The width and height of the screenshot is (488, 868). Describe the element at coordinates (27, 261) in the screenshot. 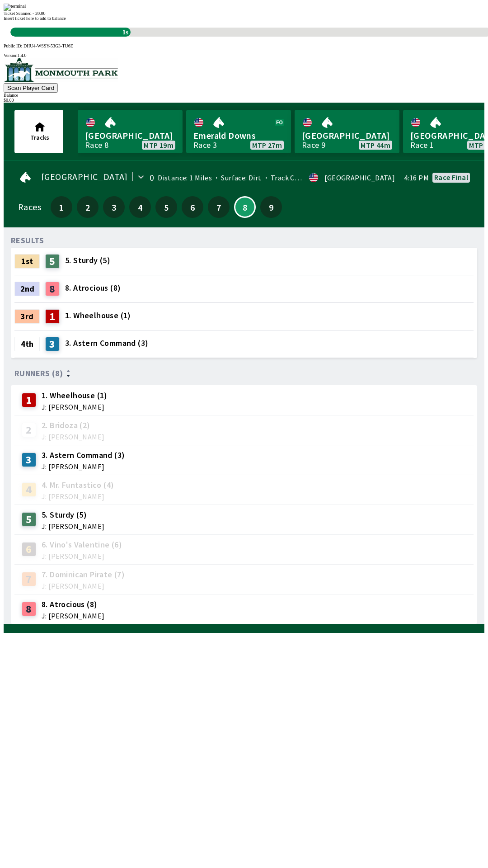

I see `div: 1st` at that location.